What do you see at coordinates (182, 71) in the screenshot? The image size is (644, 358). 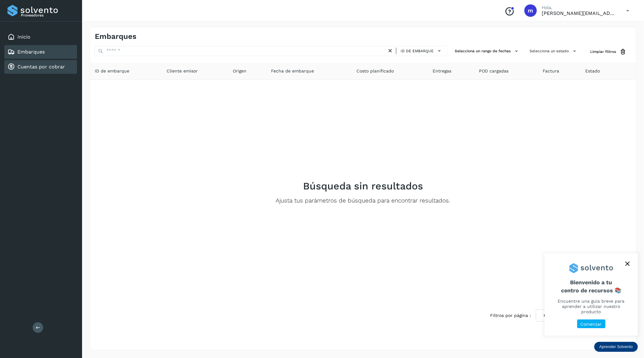 I see `span: Cliente emisor` at bounding box center [182, 71].